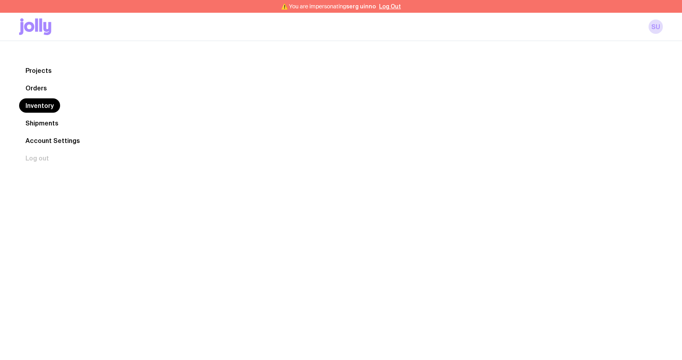 The height and width of the screenshot is (360, 682). What do you see at coordinates (655, 27) in the screenshot?
I see `a: su` at bounding box center [655, 27].